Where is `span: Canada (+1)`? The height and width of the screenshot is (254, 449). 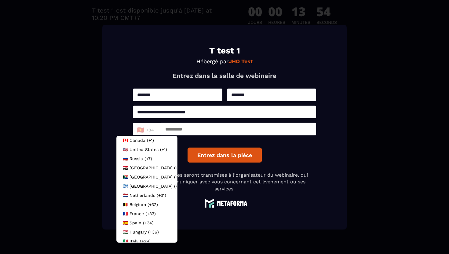 span: Canada (+1) is located at coordinates (142, 140).